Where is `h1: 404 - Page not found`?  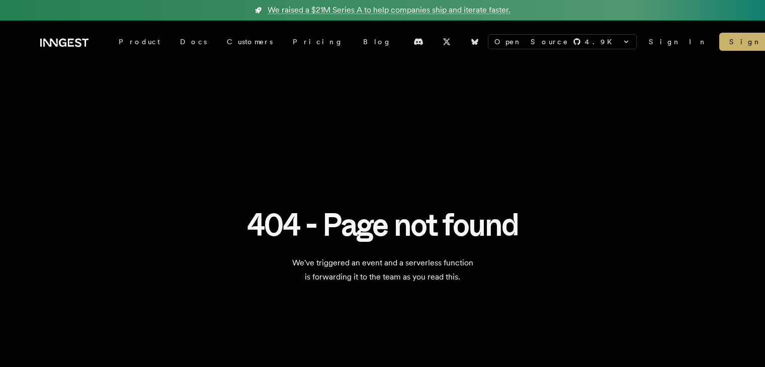 h1: 404 - Page not found is located at coordinates (383, 225).